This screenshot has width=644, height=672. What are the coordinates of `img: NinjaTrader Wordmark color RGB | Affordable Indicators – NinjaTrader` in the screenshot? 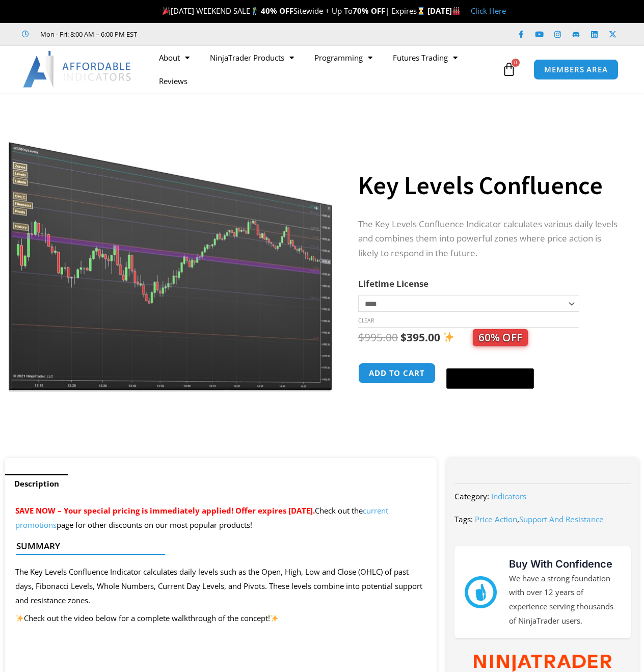 It's located at (543, 663).